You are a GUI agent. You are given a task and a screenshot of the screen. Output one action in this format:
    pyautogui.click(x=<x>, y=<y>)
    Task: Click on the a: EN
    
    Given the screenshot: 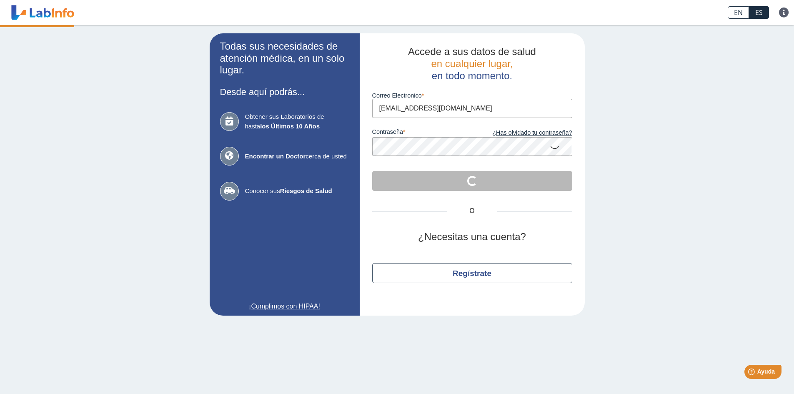 What is the action you would take?
    pyautogui.click(x=738, y=13)
    